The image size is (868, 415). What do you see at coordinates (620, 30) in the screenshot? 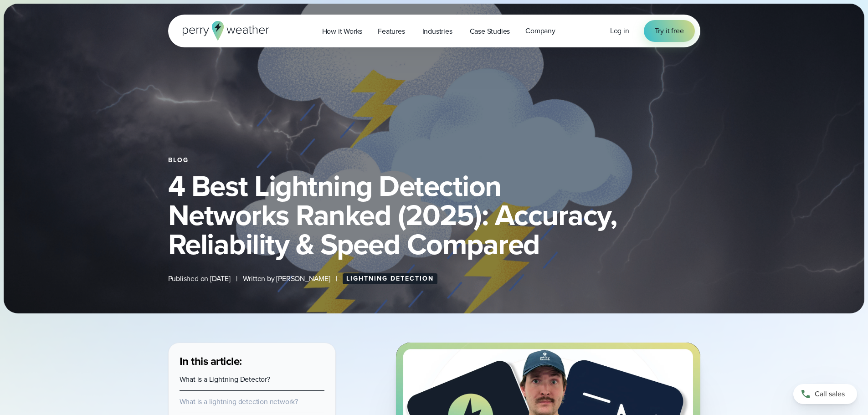
I see `span: Log in` at bounding box center [620, 30].